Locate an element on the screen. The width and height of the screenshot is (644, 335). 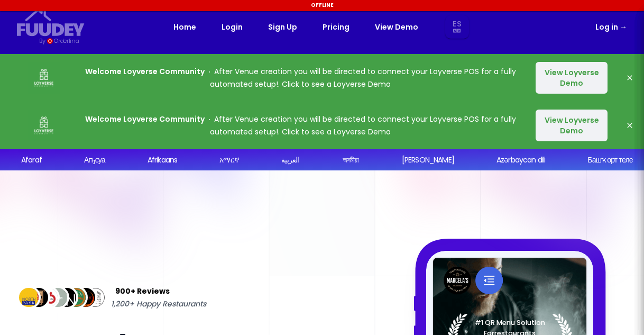
a: Login is located at coordinates (232, 27).